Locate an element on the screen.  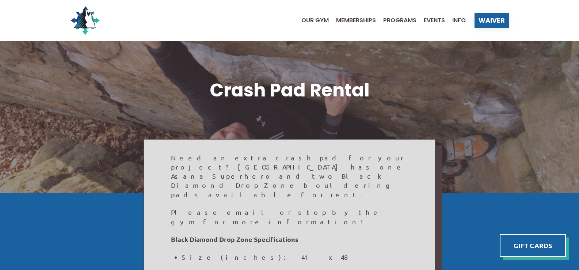
span: Waiver is located at coordinates (492, 20).